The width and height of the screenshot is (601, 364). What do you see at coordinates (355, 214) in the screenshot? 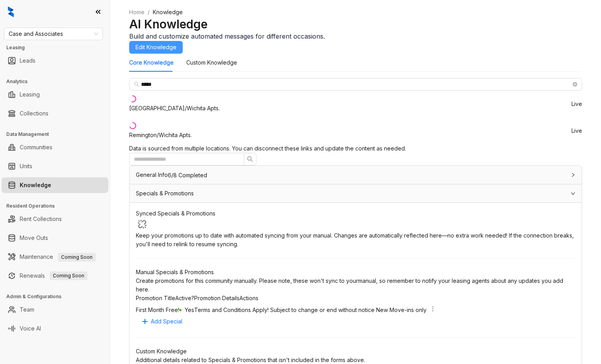
I see `div: Synced Specials & Promotions` at bounding box center [355, 214].